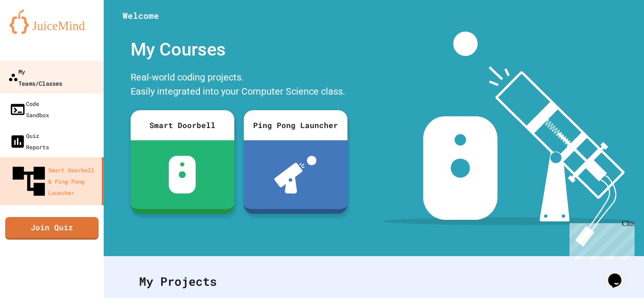 This screenshot has height=298, width=644. What do you see at coordinates (509, 139) in the screenshot?
I see `img: banner-image-my-projects.png` at bounding box center [509, 139].